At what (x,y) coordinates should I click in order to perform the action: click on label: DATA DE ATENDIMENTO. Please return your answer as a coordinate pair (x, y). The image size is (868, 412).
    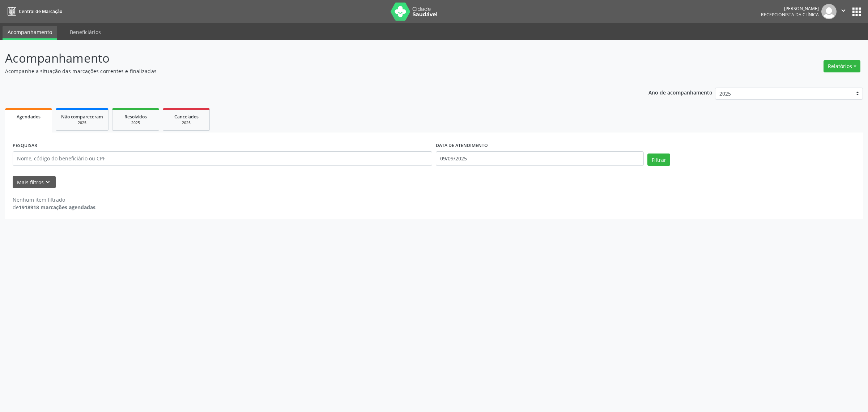
    Looking at the image, I should click on (462, 145).